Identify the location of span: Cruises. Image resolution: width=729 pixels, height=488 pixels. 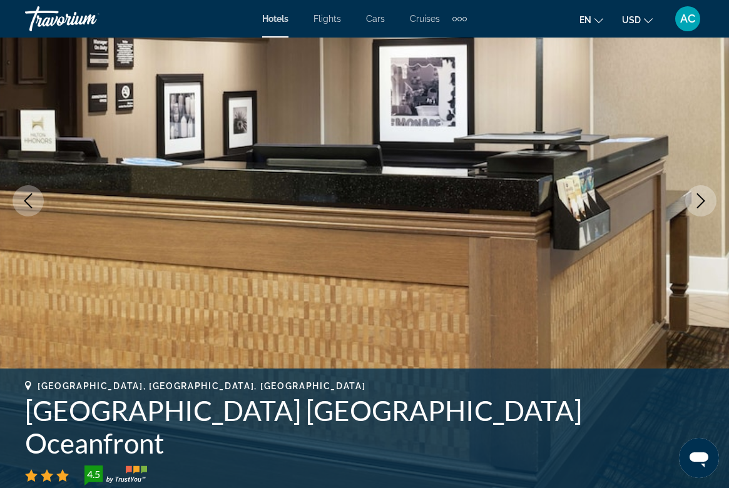
(425, 19).